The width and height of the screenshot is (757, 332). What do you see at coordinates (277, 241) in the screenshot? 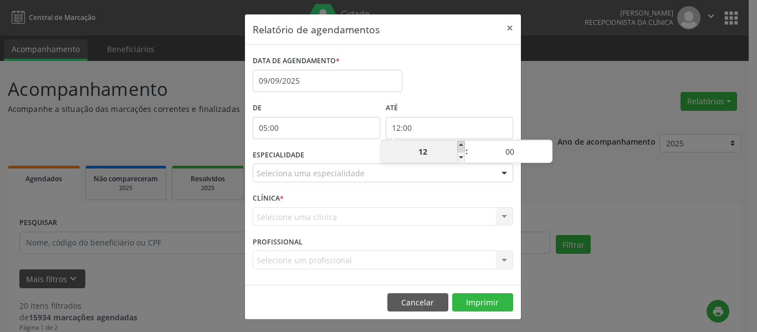
I see `label: PROFISSIONAL` at bounding box center [277, 241].